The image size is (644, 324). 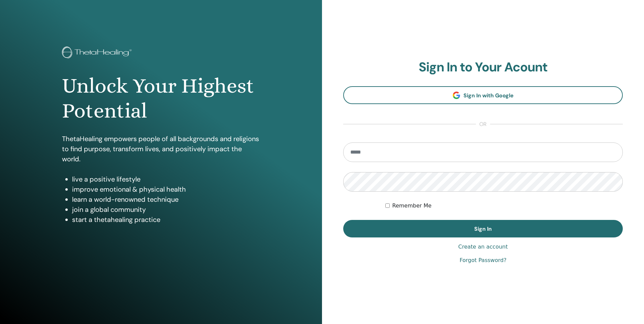 I want to click on li: join a global community, so click(x=166, y=209).